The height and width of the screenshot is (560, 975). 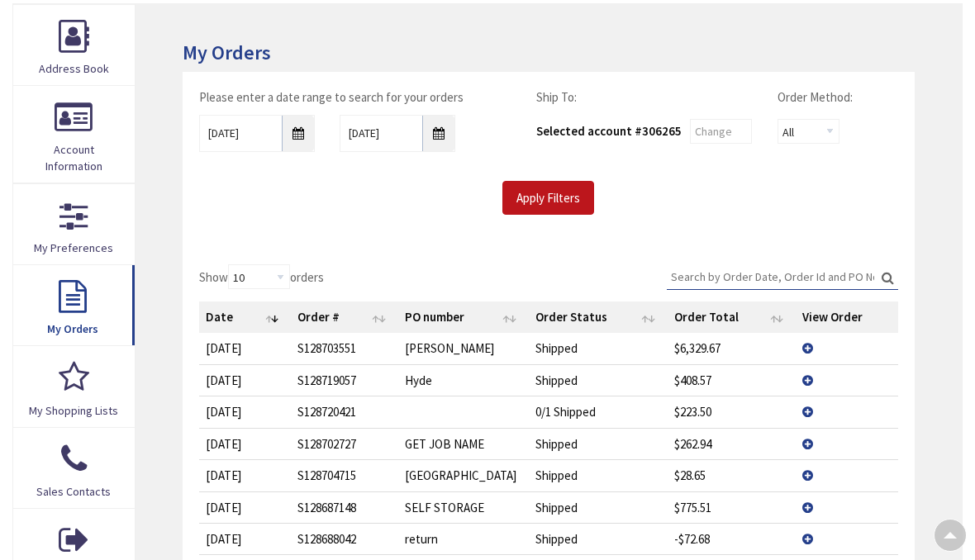 What do you see at coordinates (73, 224) in the screenshot?
I see `a: My Preferences` at bounding box center [73, 224].